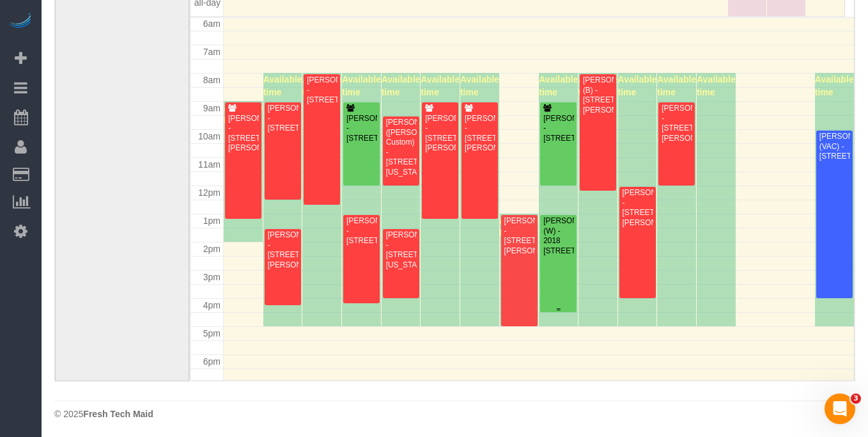 The height and width of the screenshot is (437, 868). Describe the element at coordinates (212, 24) in the screenshot. I see `span: 6am` at that location.